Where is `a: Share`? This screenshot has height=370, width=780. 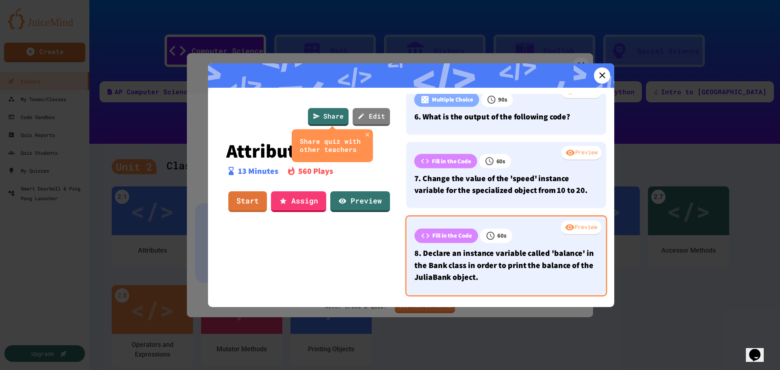 a: Share is located at coordinates (328, 117).